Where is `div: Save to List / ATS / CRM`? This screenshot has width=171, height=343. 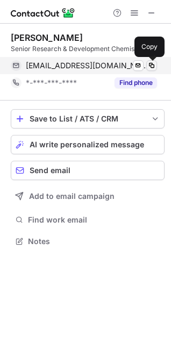
div: Save to List / ATS / CRM is located at coordinates (88, 119).